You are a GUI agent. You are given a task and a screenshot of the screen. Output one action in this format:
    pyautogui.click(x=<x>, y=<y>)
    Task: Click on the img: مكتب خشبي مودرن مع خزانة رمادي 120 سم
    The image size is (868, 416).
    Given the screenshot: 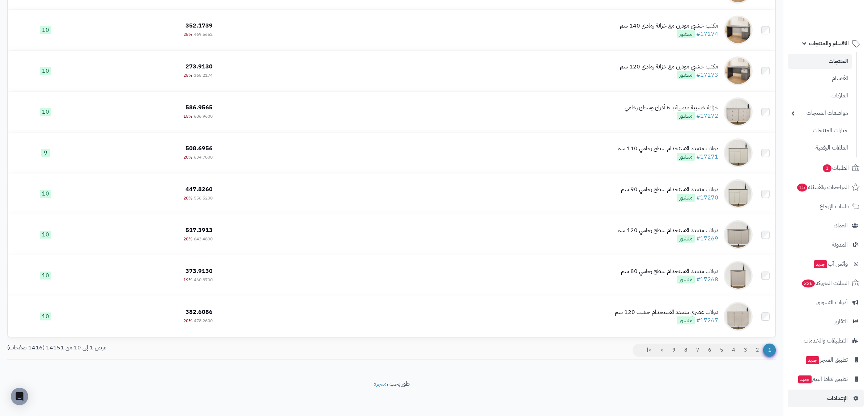 What is the action you would take?
    pyautogui.click(x=738, y=71)
    